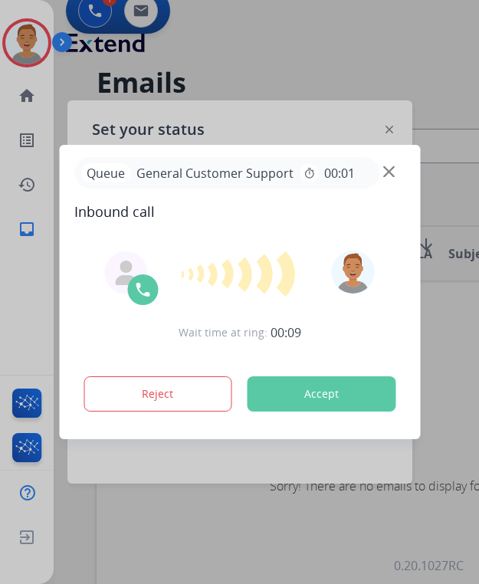 This screenshot has width=479, height=584. What do you see at coordinates (223, 333) in the screenshot?
I see `span: Wait time at ring:` at bounding box center [223, 333].